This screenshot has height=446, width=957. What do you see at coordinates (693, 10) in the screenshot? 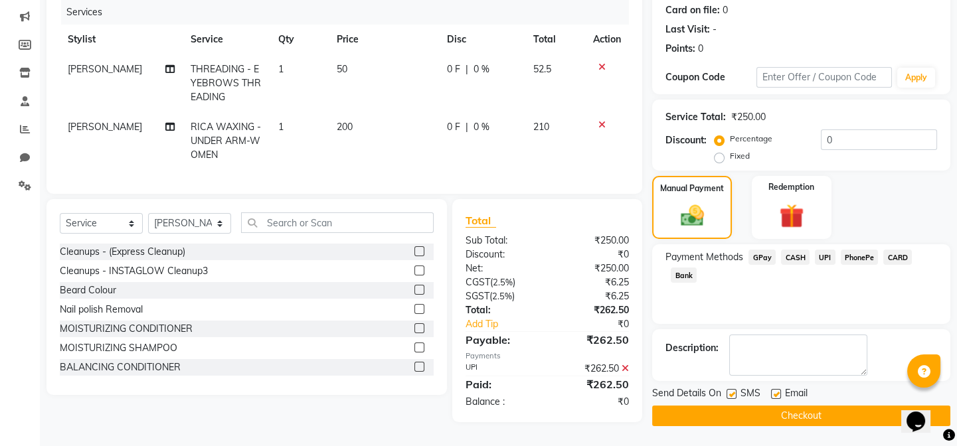
I see `div: Card on file:` at bounding box center [693, 10].